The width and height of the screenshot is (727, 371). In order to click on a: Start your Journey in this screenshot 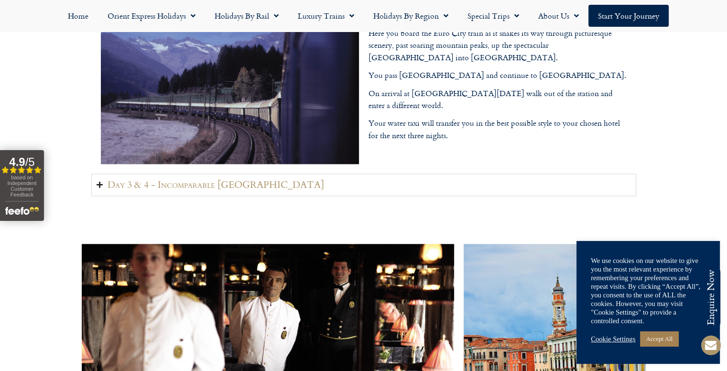, I will do `click(628, 16)`.